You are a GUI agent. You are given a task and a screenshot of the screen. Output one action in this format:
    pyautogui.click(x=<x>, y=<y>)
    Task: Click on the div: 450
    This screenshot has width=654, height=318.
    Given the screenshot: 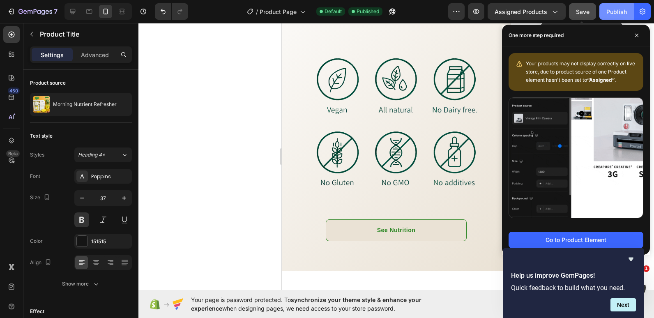 What is the action you would take?
    pyautogui.click(x=14, y=91)
    